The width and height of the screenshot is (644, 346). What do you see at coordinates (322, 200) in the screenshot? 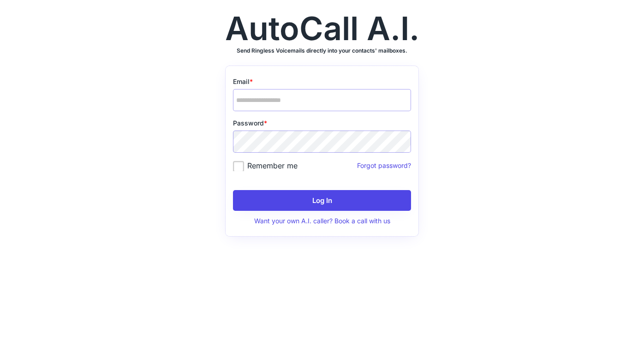
I see `button: Log In` at bounding box center [322, 200].